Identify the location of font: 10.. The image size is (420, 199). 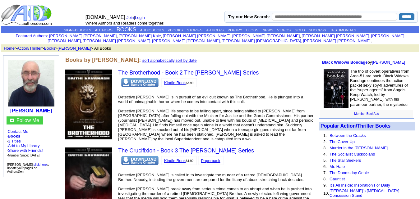
(326, 194).